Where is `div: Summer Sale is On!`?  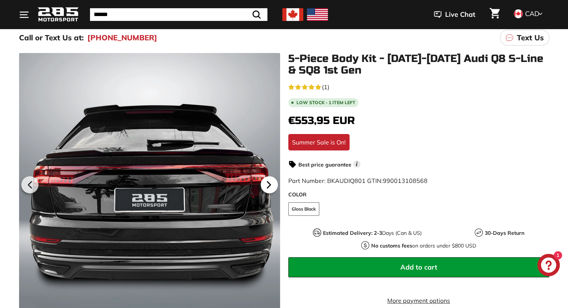
div: Summer Sale is On! is located at coordinates (319, 142).